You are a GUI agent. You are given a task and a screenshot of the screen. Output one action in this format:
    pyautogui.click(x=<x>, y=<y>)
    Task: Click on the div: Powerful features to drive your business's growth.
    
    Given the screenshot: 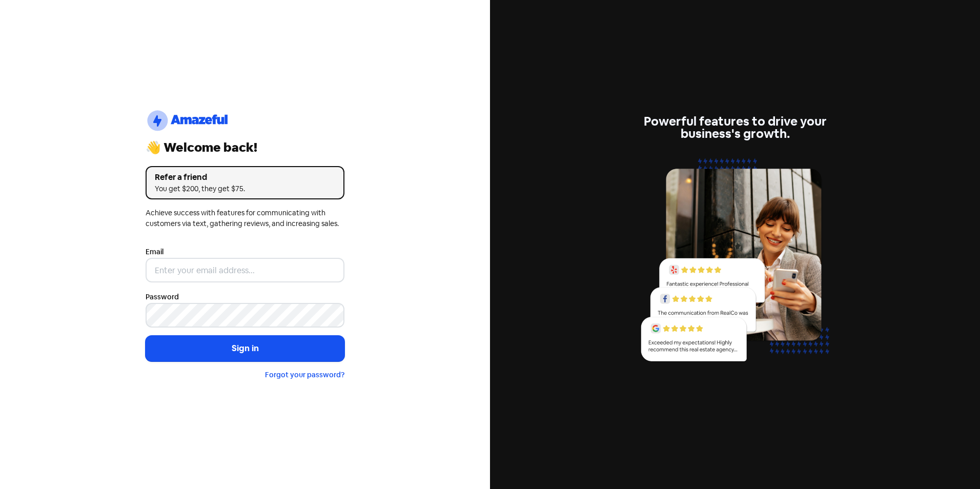 What is the action you would take?
    pyautogui.click(x=735, y=128)
    